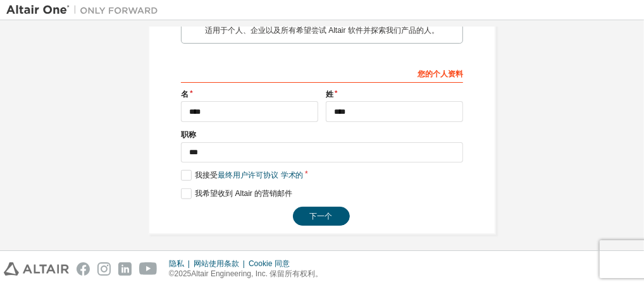  What do you see at coordinates (183, 274) in the screenshot?
I see `font: 2025` at bounding box center [183, 274].